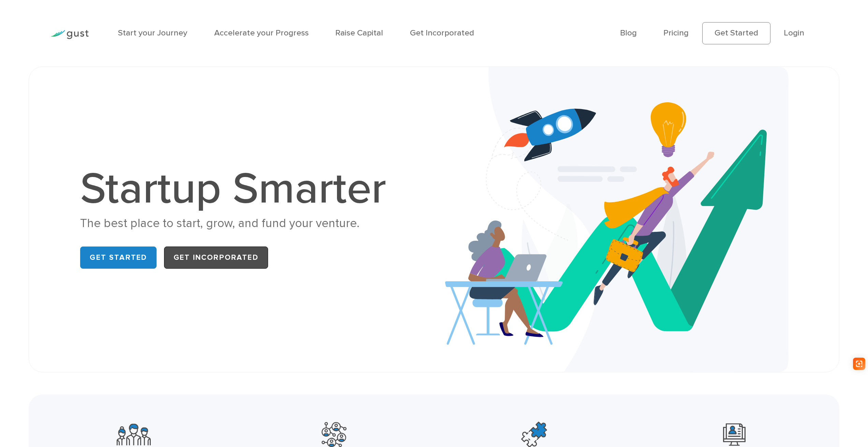 The image size is (868, 447). I want to click on a: Start your Journey, so click(152, 33).